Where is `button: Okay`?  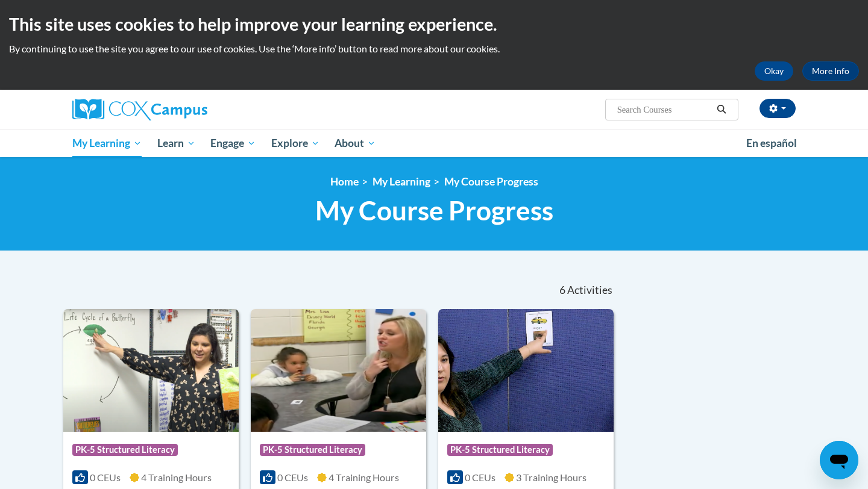 button: Okay is located at coordinates (773, 71).